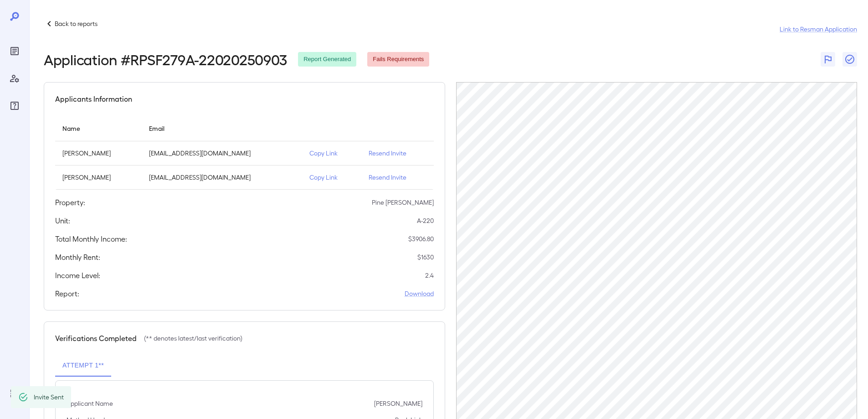 Image resolution: width=868 pixels, height=419 pixels. I want to click on h5: Income Level:, so click(77, 276).